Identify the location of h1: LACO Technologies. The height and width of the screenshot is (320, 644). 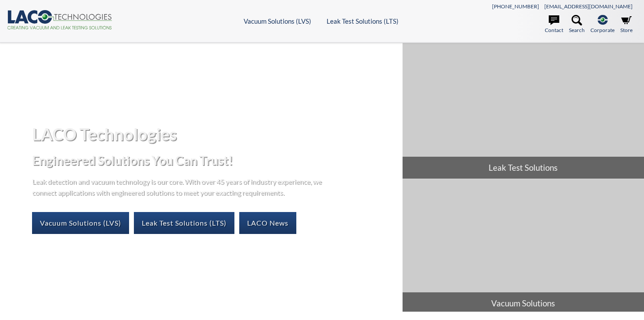
(214, 134).